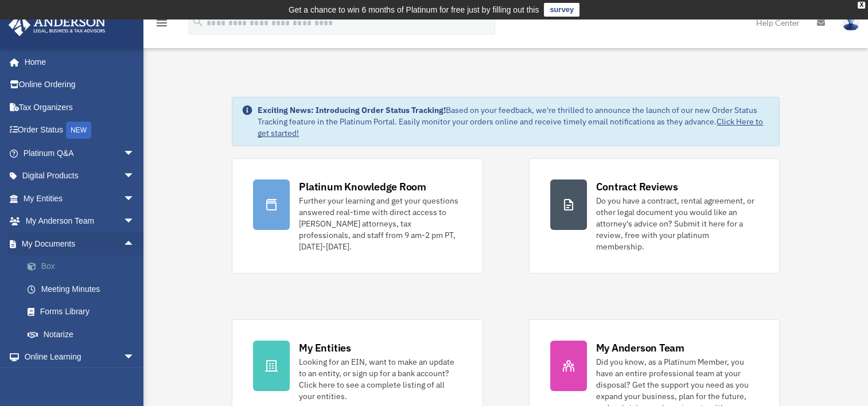 Image resolution: width=868 pixels, height=406 pixels. Describe the element at coordinates (80, 130) in the screenshot. I see `a: Order StatusNEW` at that location.